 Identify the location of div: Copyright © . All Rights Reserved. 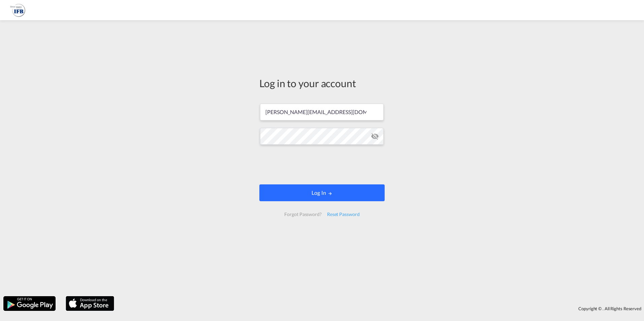
(381, 309).